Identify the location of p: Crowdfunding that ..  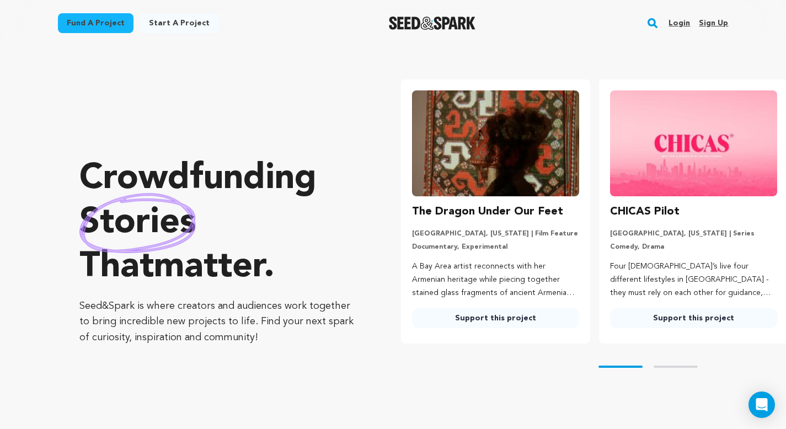
(218, 223).